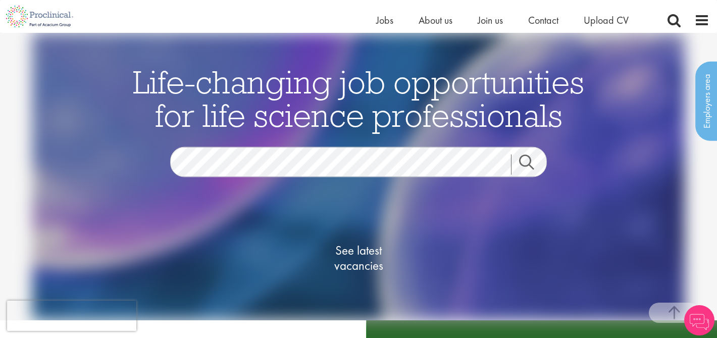  Describe the element at coordinates (435, 20) in the screenshot. I see `span: About us` at that location.